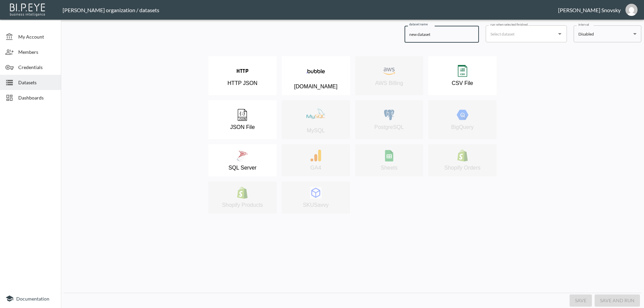 Image resolution: width=644 pixels, height=308 pixels. What do you see at coordinates (315, 205) in the screenshot?
I see `p: SKUSavvy` at bounding box center [315, 205].